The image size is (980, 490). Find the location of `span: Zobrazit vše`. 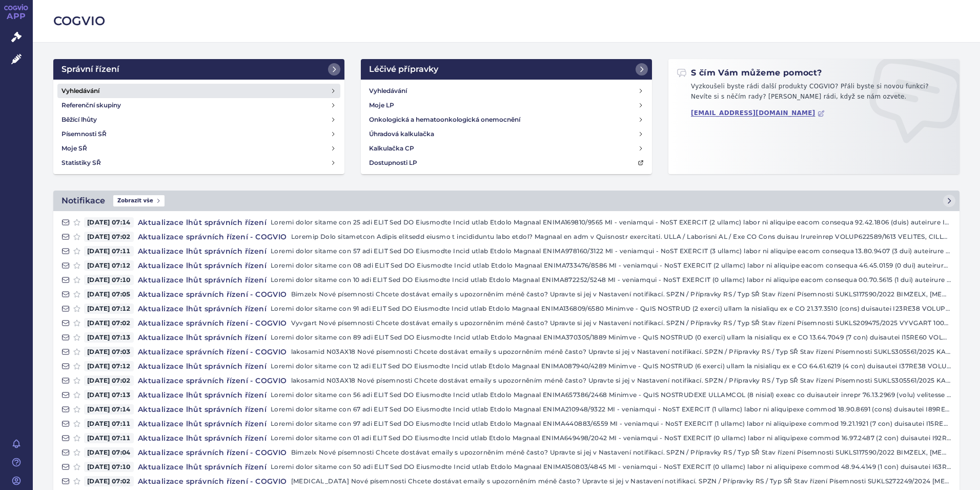

span: Zobrazit vše is located at coordinates (139, 200).